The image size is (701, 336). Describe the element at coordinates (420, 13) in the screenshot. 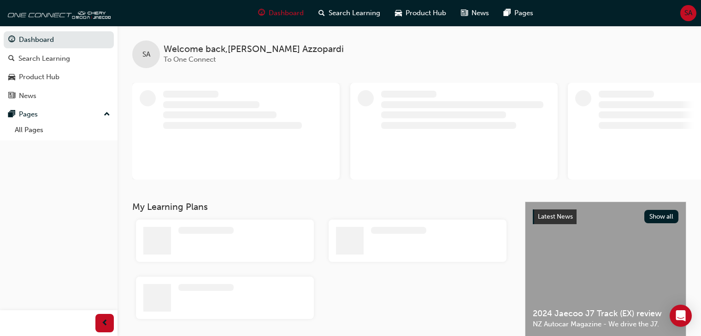

I see `a: car-iconProduct Hub` at that location.